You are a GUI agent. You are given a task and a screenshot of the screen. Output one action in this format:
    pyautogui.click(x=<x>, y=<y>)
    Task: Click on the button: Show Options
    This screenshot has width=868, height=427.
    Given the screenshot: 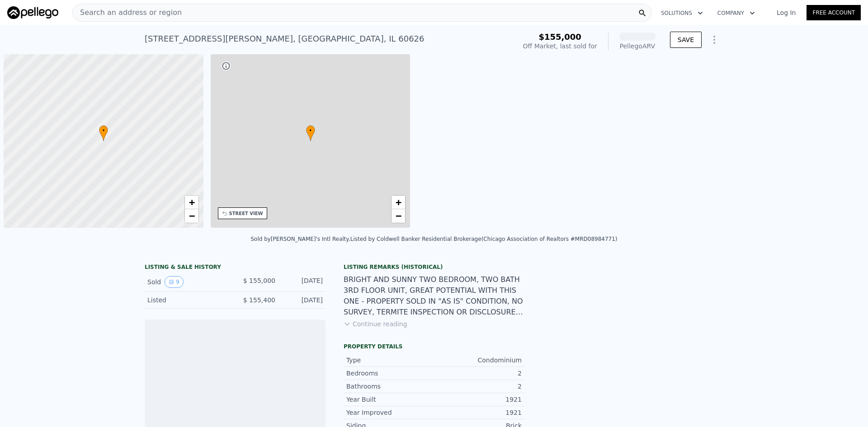 What is the action you would take?
    pyautogui.click(x=714, y=40)
    